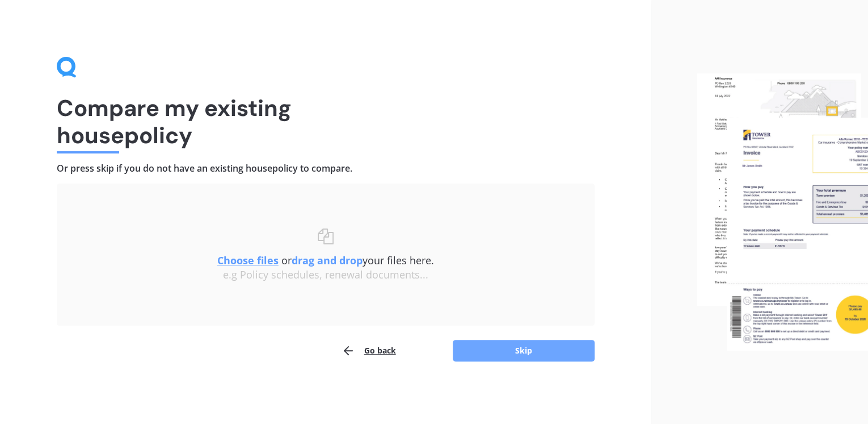 The image size is (868, 424). Describe the element at coordinates (326, 168) in the screenshot. I see `h4: Or press skip if you do not have an existing house policy to compare.` at that location.